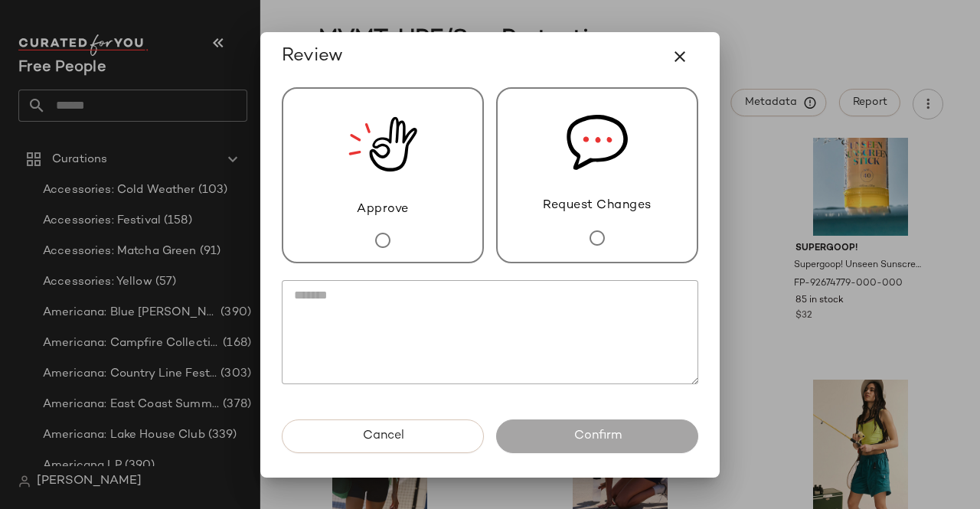  What do you see at coordinates (312, 57) in the screenshot?
I see `span: Review` at bounding box center [312, 57].